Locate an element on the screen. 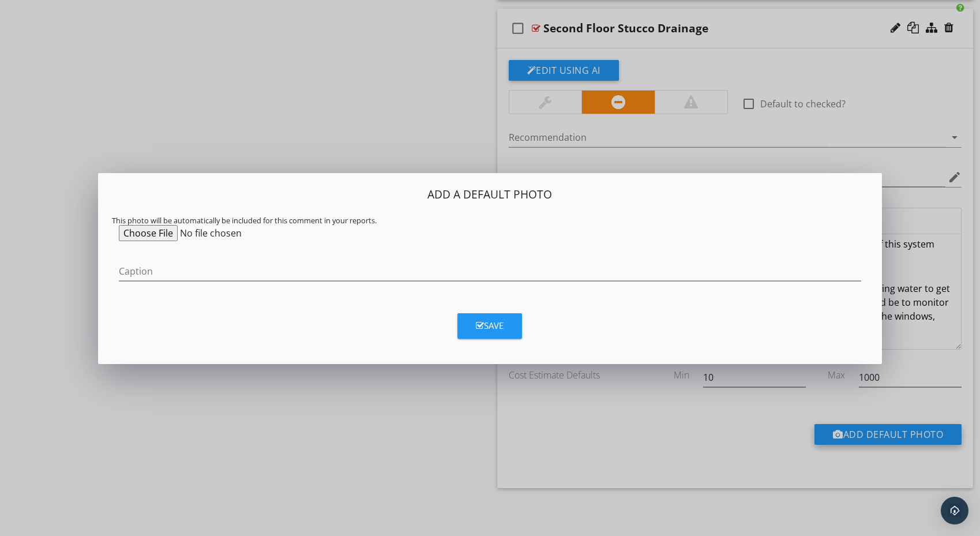 Image resolution: width=980 pixels, height=536 pixels. h4: Add a Default Photo is located at coordinates (490, 194).